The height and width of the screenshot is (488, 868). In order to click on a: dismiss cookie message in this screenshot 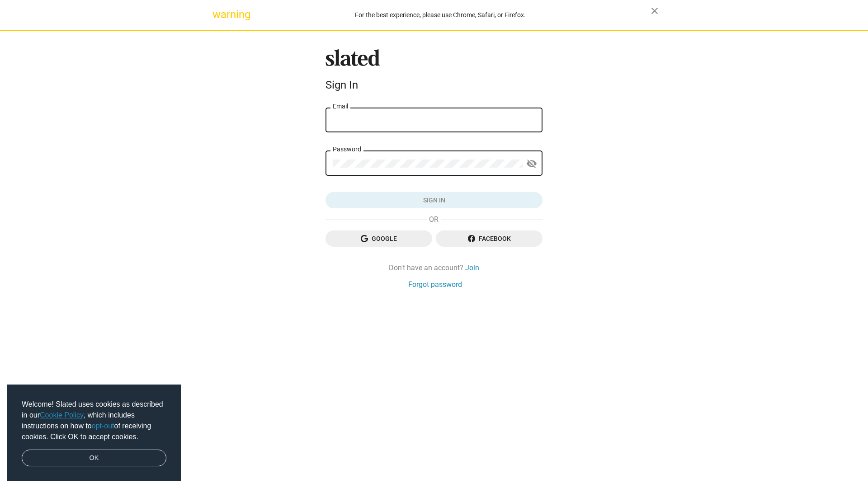, I will do `click(94, 458)`.